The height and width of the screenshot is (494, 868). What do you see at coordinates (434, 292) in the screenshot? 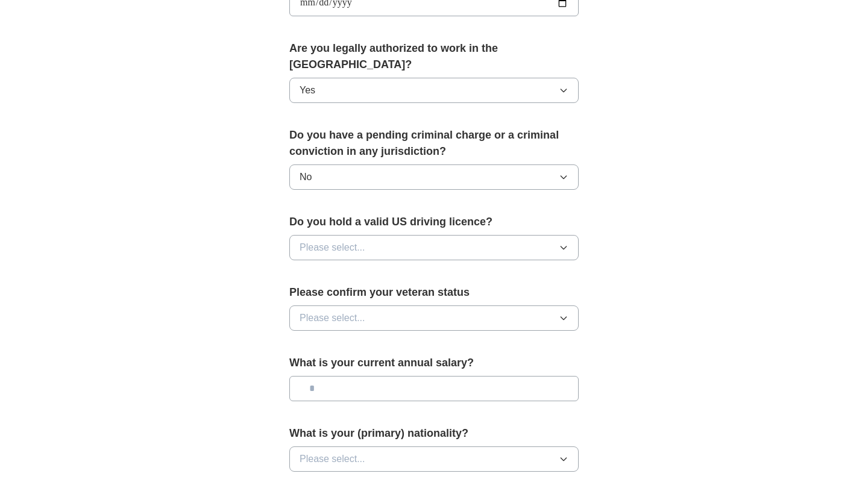
I see `label: Please confirm your veteran status` at bounding box center [434, 292].